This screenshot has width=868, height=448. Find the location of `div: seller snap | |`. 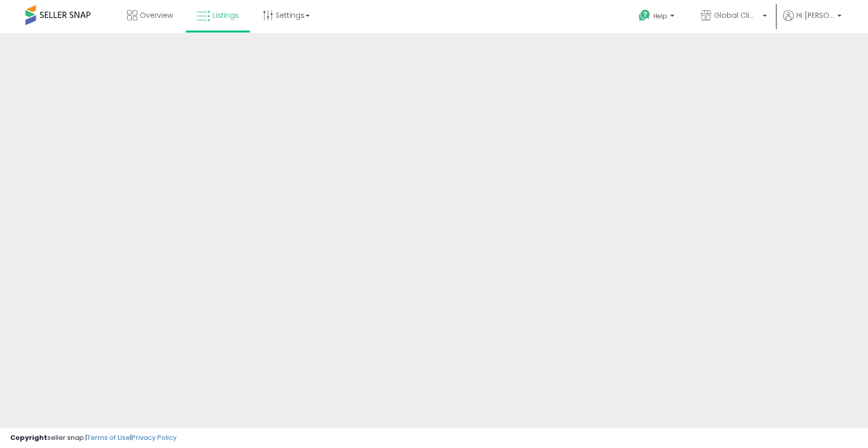

div: seller snap | | is located at coordinates (93, 438).